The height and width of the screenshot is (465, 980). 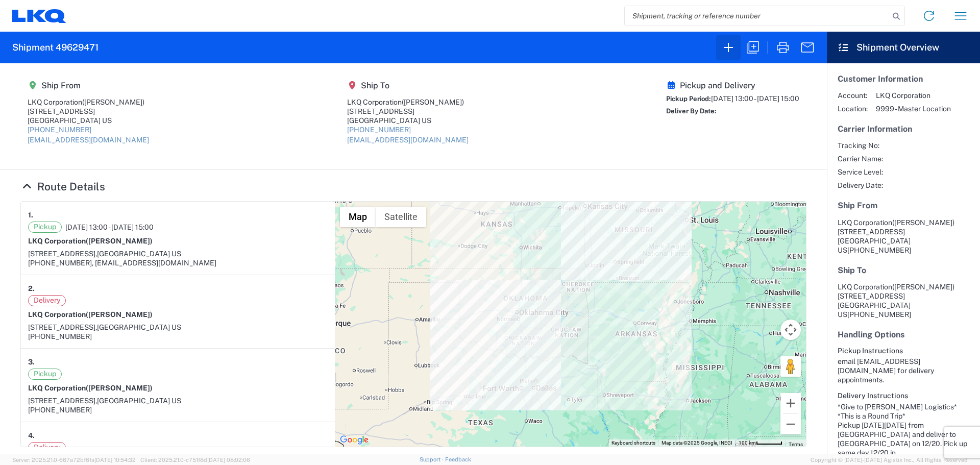 I want to click on h5: Customer Information, so click(x=903, y=78).